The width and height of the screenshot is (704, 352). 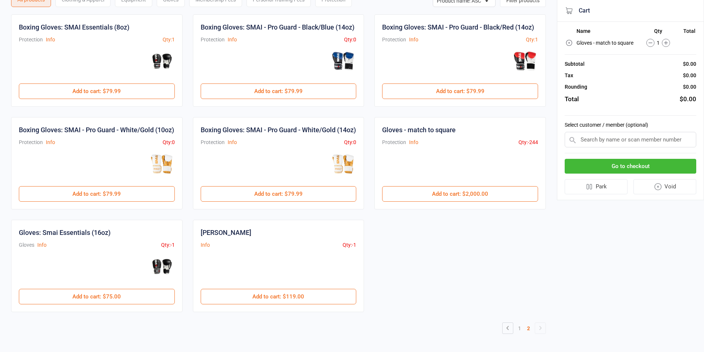 I want to click on div: Boxing Gloves: SMAI - Pro Guard - Black/Red (14oz), so click(x=458, y=27).